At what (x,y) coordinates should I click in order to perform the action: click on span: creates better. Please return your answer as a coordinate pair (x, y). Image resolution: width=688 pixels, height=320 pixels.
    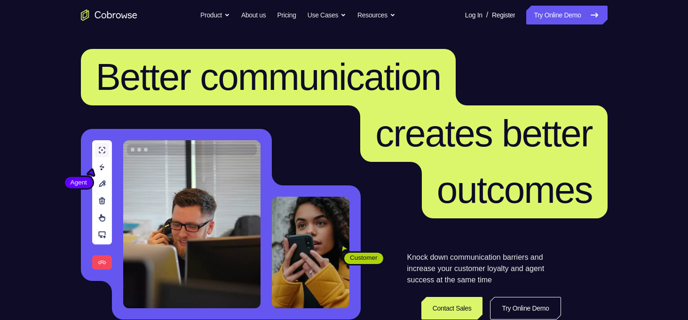
    Looking at the image, I should click on (484, 133).